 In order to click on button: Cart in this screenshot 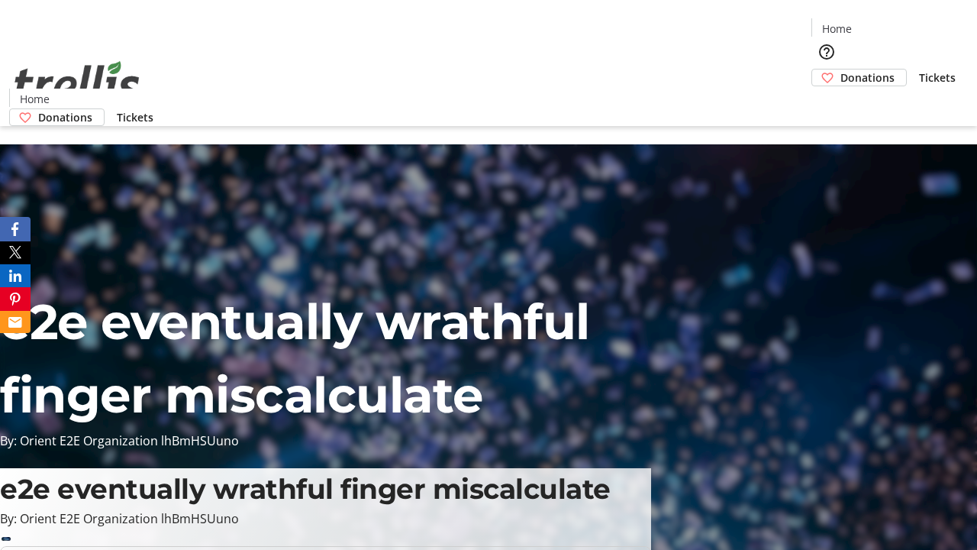, I will do `click(827, 102)`.